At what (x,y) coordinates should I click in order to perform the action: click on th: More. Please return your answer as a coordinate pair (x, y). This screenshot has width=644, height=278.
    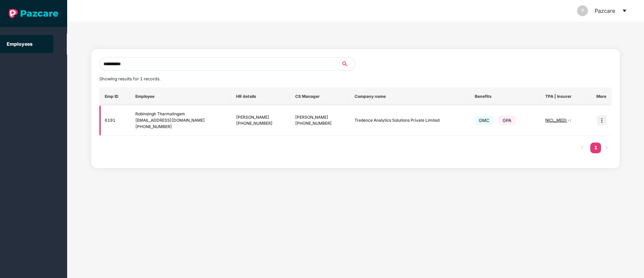
    Looking at the image, I should click on (599, 96).